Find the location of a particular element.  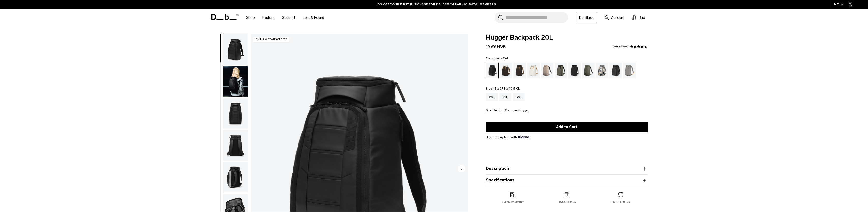

legend: Size: is located at coordinates (503, 89).